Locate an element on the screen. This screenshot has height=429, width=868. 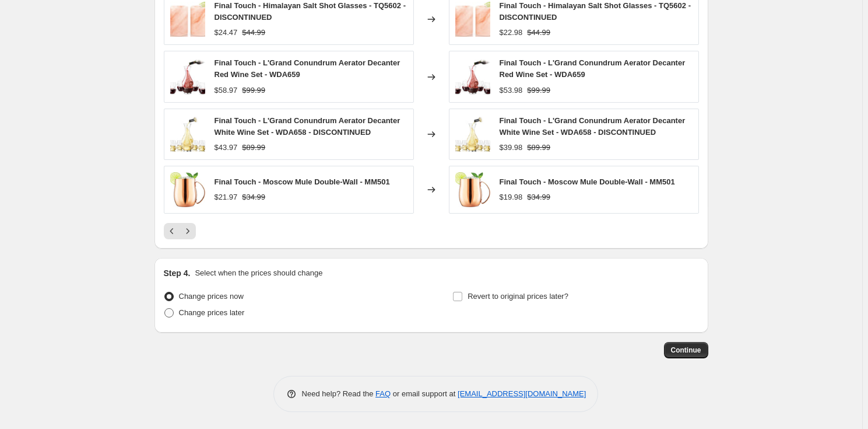
div: $21.97 is located at coordinates (226, 197).